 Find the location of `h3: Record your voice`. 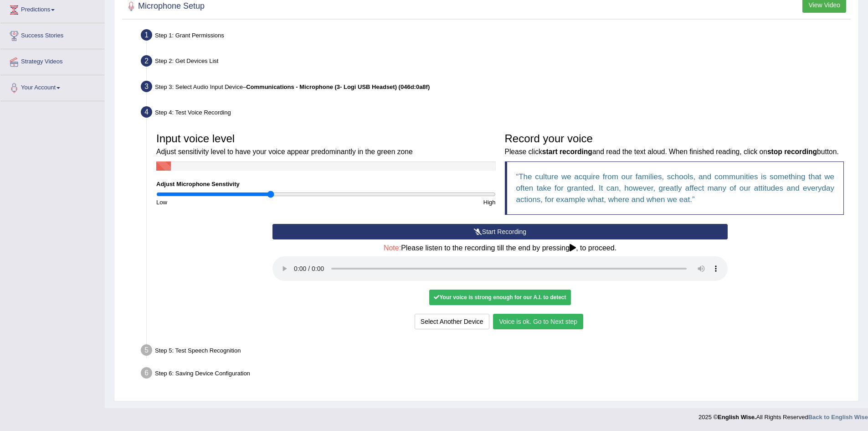

h3: Record your voice is located at coordinates (674, 145).